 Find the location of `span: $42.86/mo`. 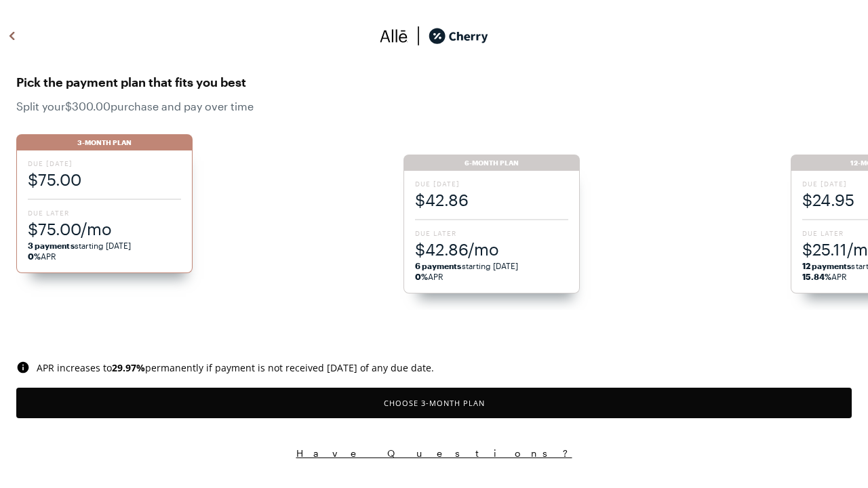

span: $42.86/mo is located at coordinates (492, 249).